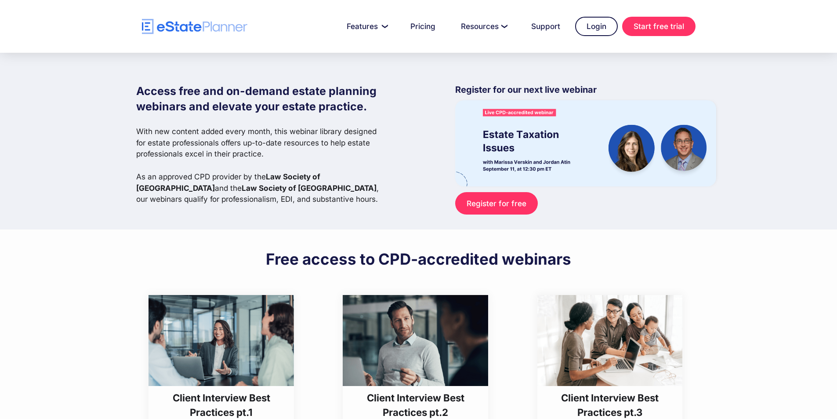  Describe the element at coordinates (659, 26) in the screenshot. I see `a: Start free trial` at that location.